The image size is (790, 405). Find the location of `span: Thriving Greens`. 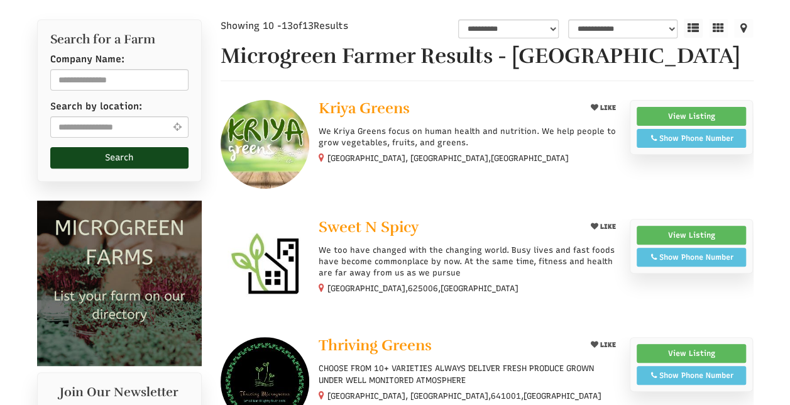

span: Thriving Greens is located at coordinates (375, 345).